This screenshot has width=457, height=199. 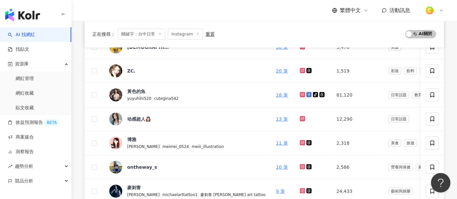 I want to click on a: searchAI 找網紅, so click(x=21, y=35).